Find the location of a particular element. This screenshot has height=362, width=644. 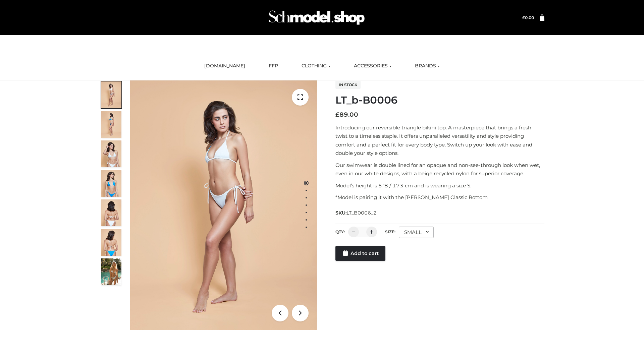

img: Arieltop_CloudNine_AzureSky2.jpg is located at coordinates (111, 272).